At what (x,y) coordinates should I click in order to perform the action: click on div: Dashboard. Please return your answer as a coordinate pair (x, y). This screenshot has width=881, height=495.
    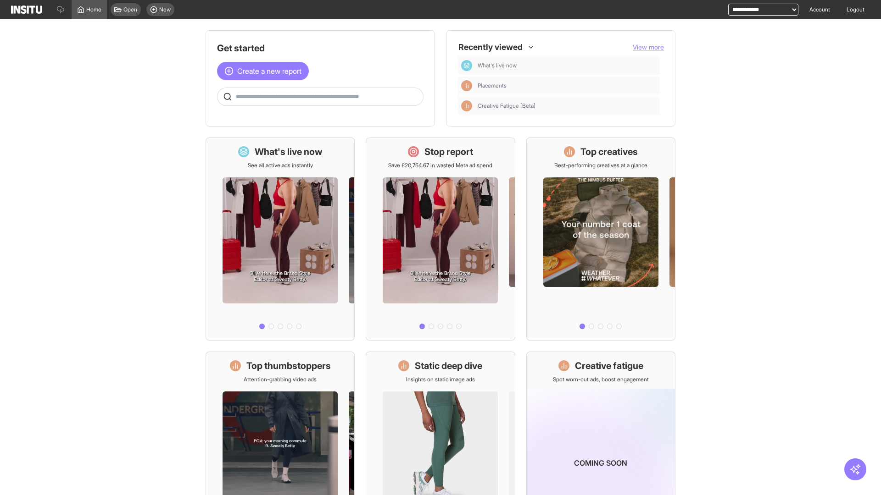
    Looking at the image, I should click on (466, 66).